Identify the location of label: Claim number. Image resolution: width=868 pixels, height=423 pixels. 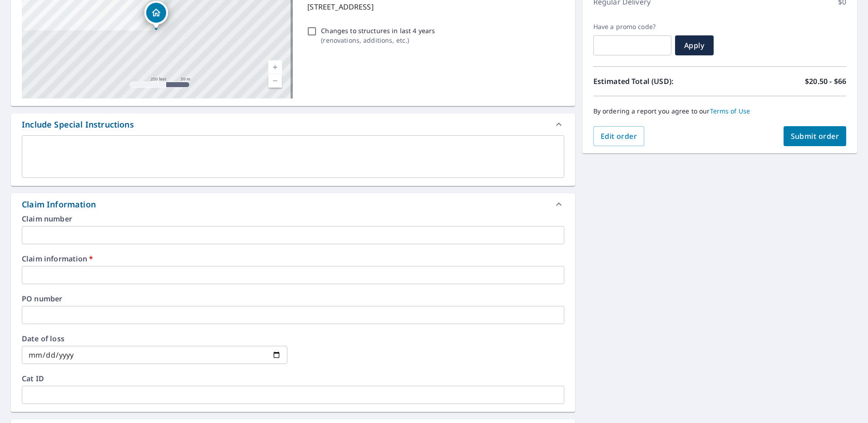
(293, 219).